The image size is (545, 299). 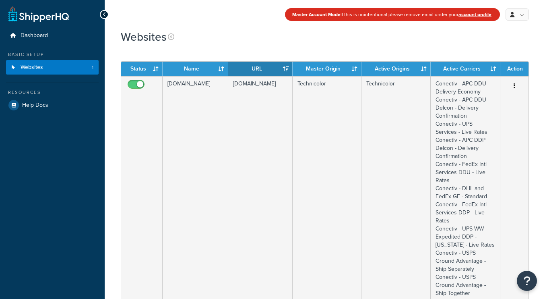 What do you see at coordinates (52, 105) in the screenshot?
I see `a: Help Docs` at bounding box center [52, 105].